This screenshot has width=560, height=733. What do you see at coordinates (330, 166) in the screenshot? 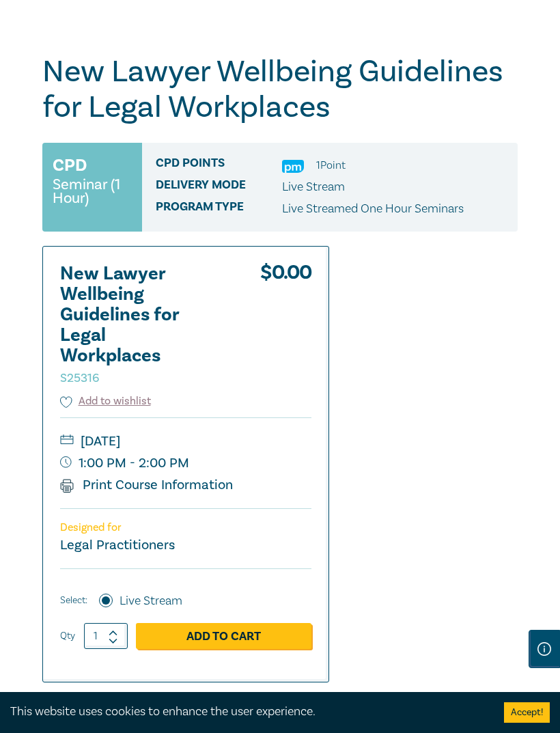
I see `li: 1 Point` at bounding box center [330, 166].